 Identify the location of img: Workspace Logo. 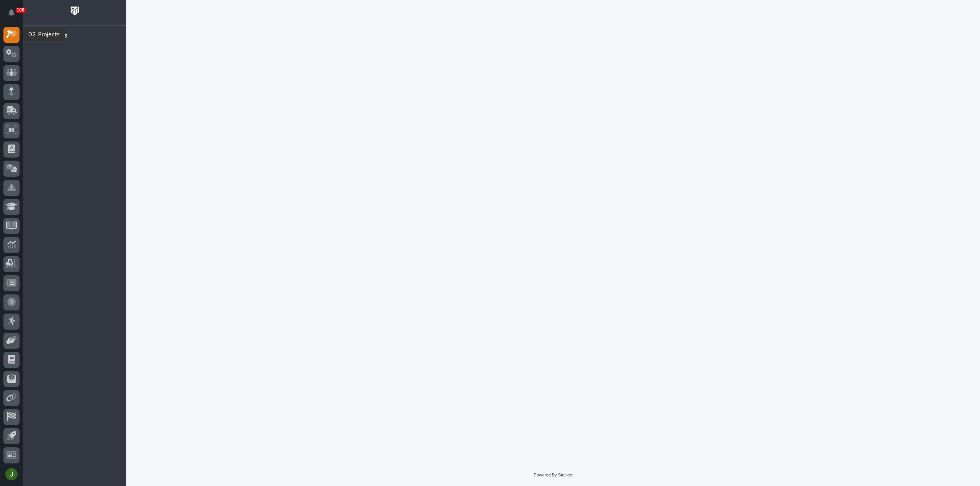
(75, 11).